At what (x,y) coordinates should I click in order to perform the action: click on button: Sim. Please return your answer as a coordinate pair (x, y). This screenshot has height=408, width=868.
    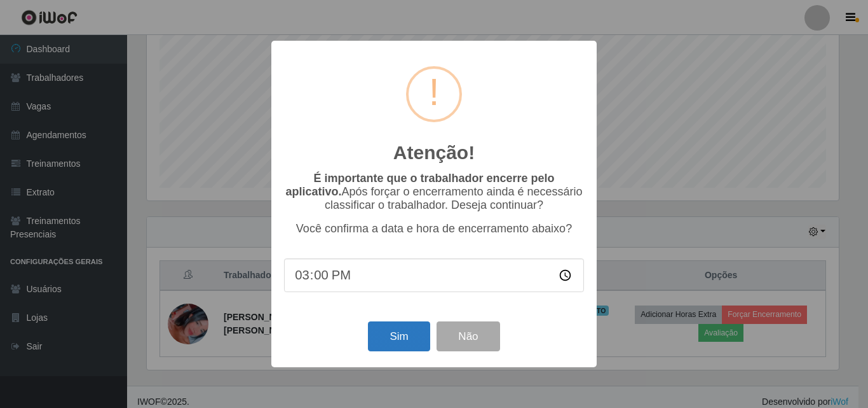
    Looking at the image, I should click on (399, 335).